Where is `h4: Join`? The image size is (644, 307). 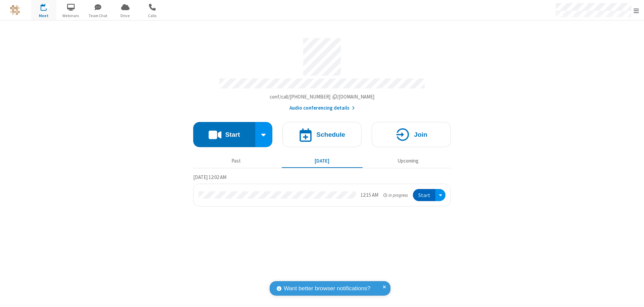 h4: Join is located at coordinates (421, 134).